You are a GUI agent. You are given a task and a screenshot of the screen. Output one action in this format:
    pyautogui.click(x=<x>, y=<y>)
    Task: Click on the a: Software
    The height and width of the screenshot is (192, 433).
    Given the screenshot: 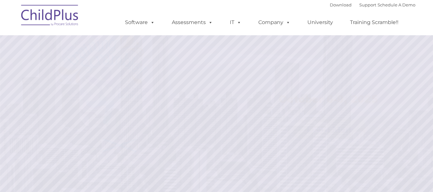 What is the action you would take?
    pyautogui.click(x=140, y=22)
    